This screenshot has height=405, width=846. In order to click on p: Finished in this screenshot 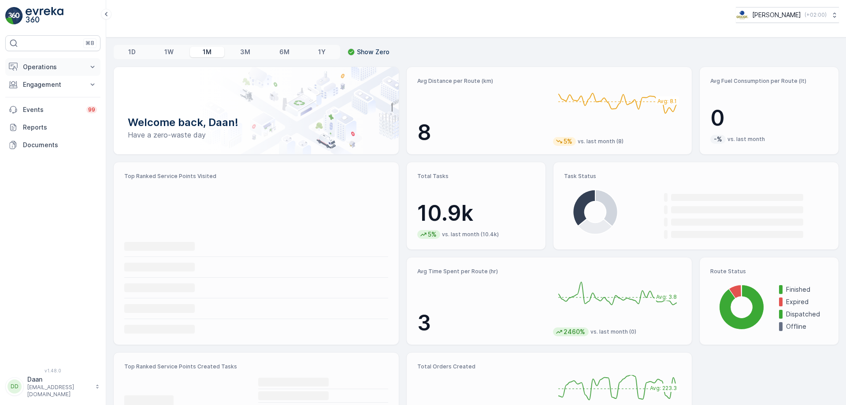, I will do `click(807, 290)`.